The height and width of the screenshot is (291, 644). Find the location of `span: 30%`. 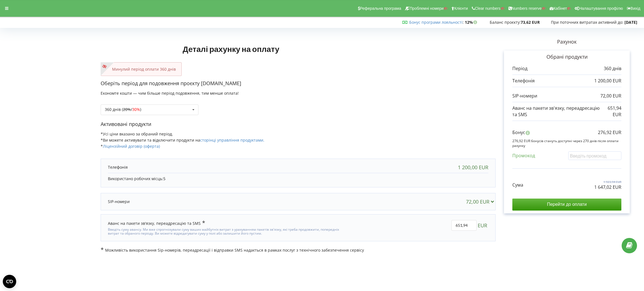

span: 30% is located at coordinates (136, 110).